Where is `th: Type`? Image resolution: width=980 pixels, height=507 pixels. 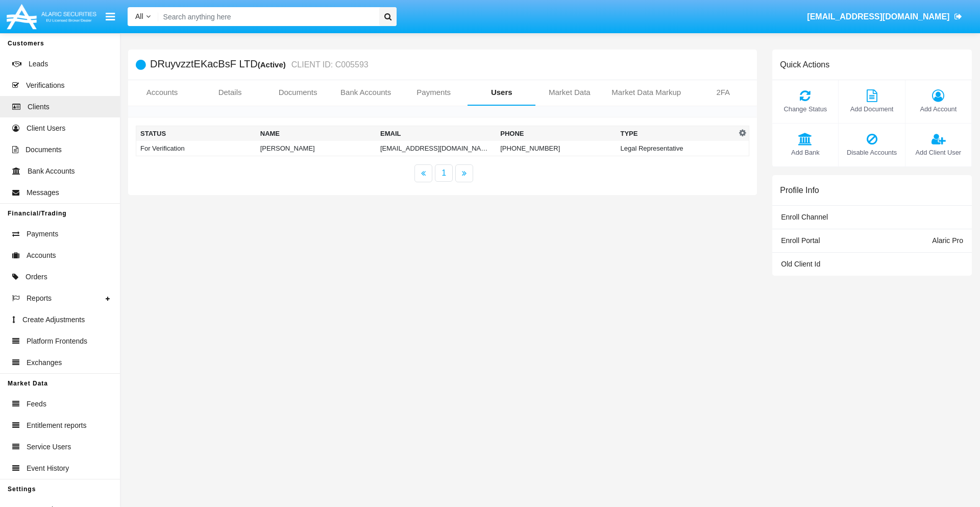
th: Type is located at coordinates (676, 134).